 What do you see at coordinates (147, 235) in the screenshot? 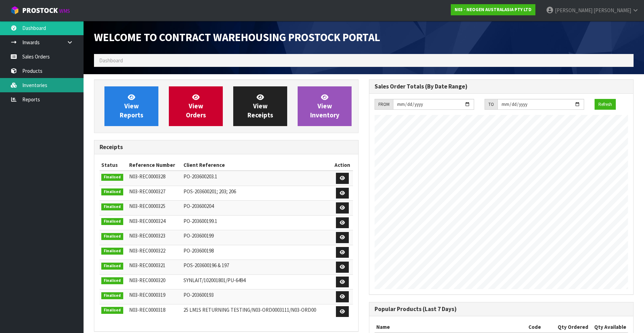
I see `span: N03-REC0000323` at bounding box center [147, 235].